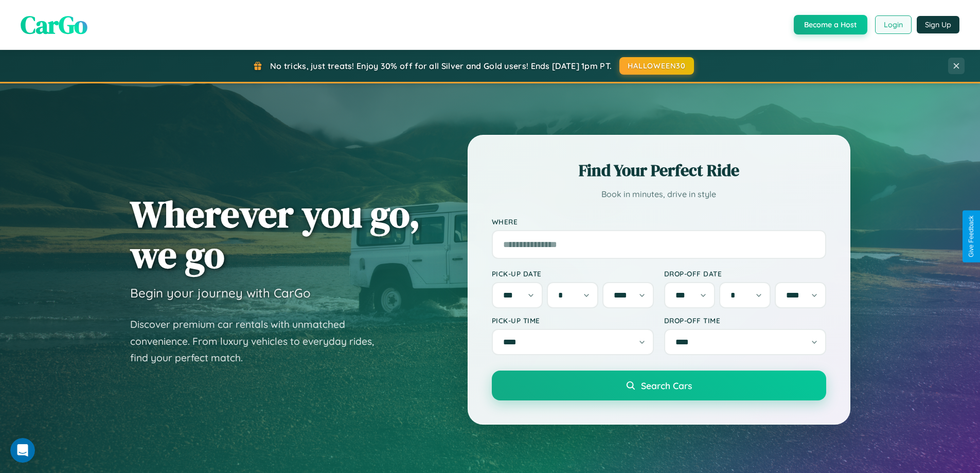 The image size is (980, 473). Describe the element at coordinates (659, 194) in the screenshot. I see `p: Book in minutes, drive in style` at that location.